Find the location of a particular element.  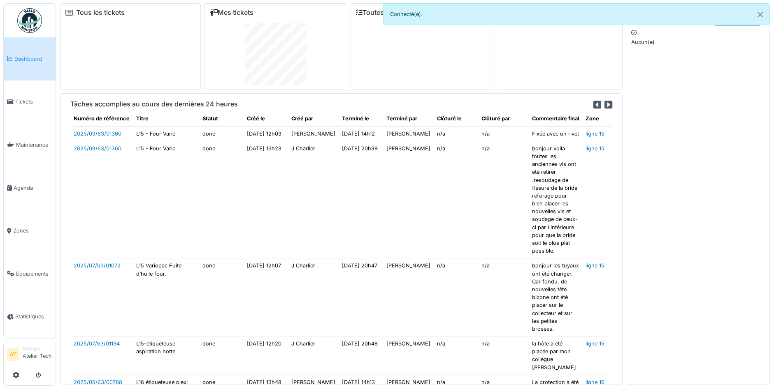

a: AT ManagerAtelier Tech is located at coordinates (30, 356).